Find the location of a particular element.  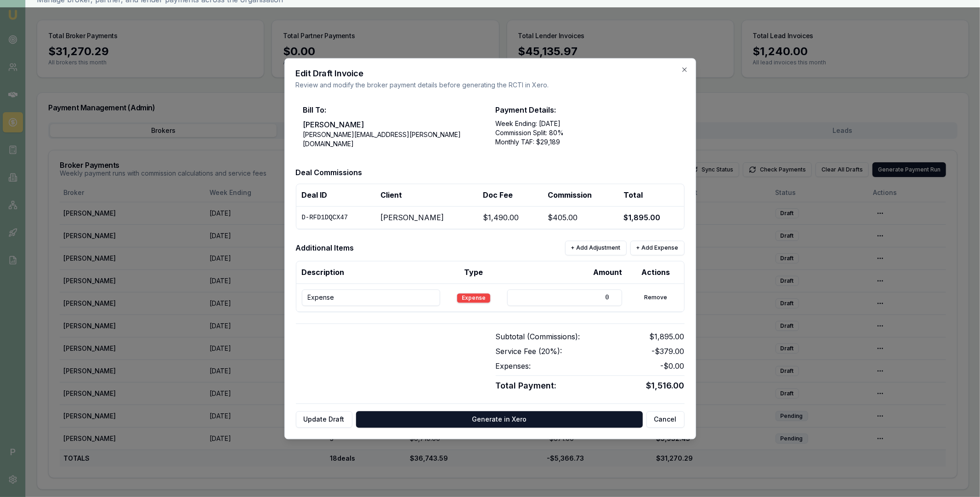

div: Expense is located at coordinates (473, 298).